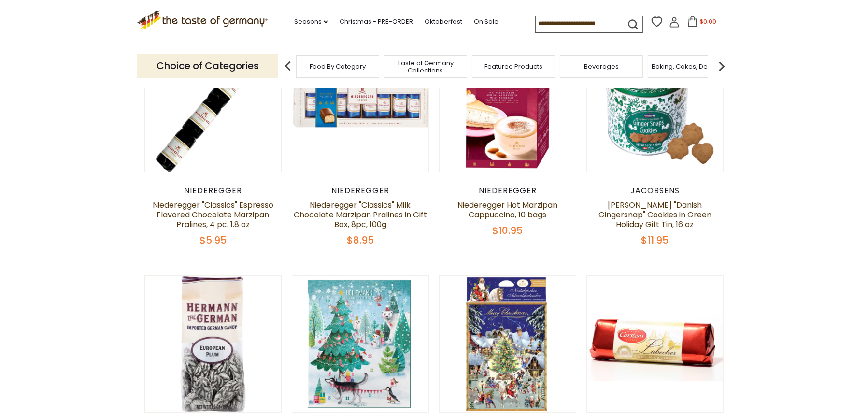 This screenshot has width=868, height=416. What do you see at coordinates (208, 65) in the screenshot?
I see `p: Choice of Categories` at bounding box center [208, 65].